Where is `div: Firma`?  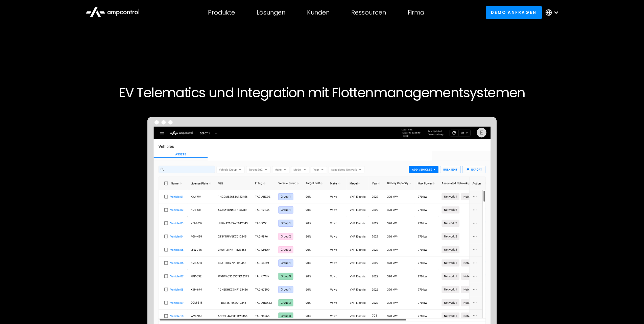 div: Firma is located at coordinates (416, 12).